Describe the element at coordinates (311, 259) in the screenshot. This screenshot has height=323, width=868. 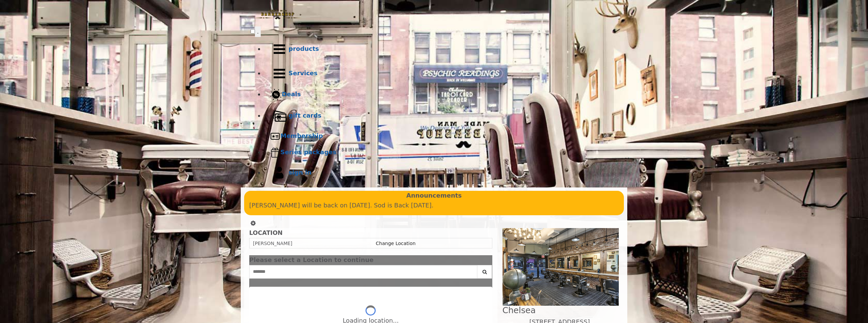
I see `span: Please select a Location to continue` at that location.